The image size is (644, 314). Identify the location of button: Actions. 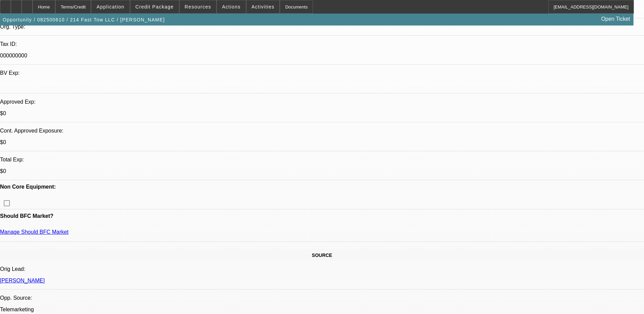
(231, 7).